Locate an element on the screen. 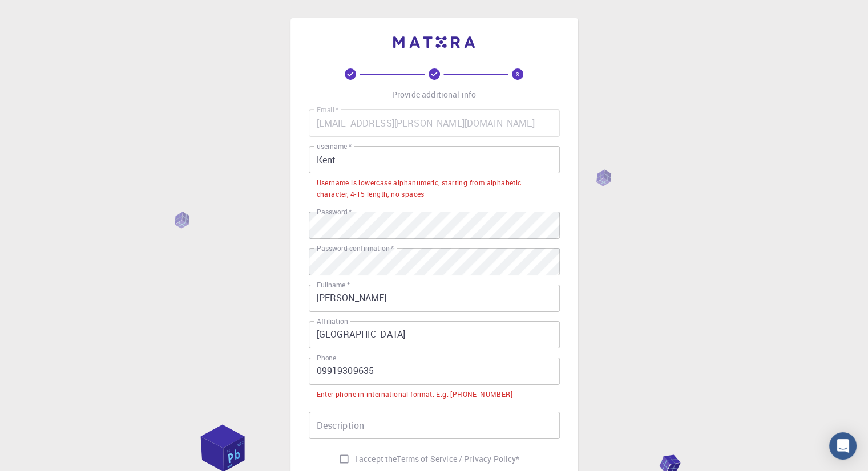 This screenshot has height=471, width=868. label: Password is located at coordinates (334, 212).